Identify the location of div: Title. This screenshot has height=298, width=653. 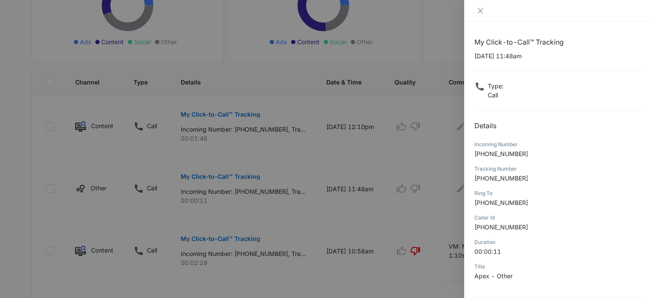
(558, 267).